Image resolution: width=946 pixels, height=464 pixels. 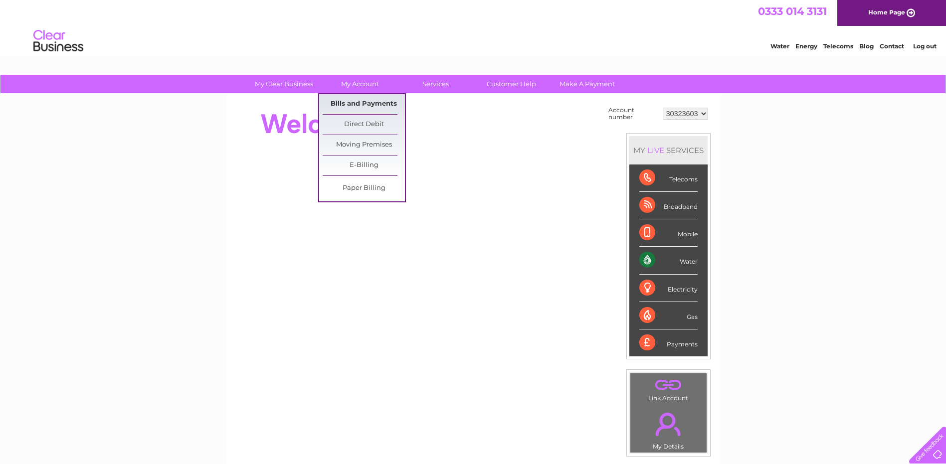 What do you see at coordinates (668, 206) in the screenshot?
I see `div: Broadband` at bounding box center [668, 206].